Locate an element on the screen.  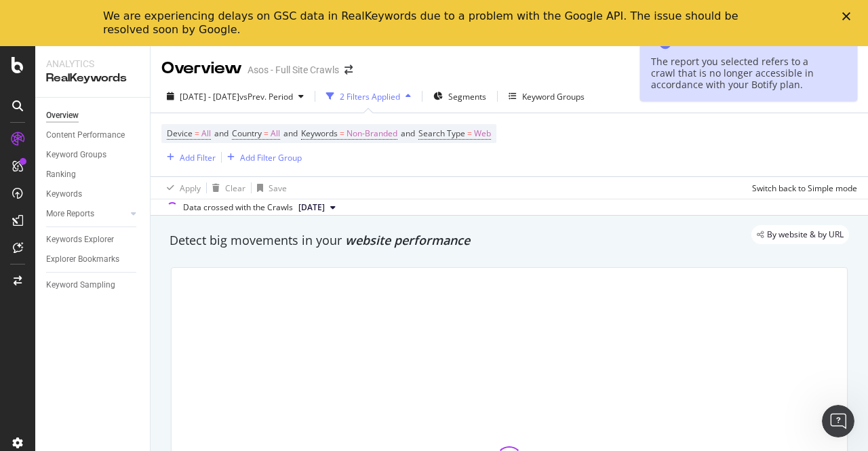
div: Keywords is located at coordinates (64, 194).